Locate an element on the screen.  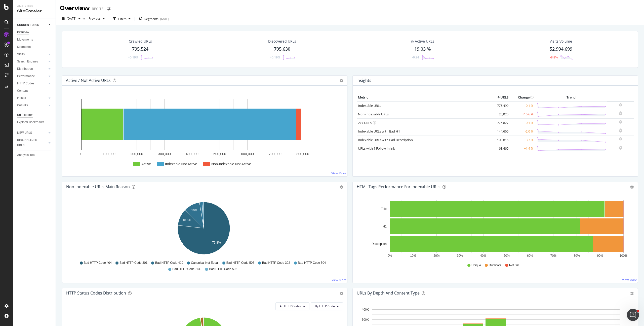
a: Performance is located at coordinates (32, 76).